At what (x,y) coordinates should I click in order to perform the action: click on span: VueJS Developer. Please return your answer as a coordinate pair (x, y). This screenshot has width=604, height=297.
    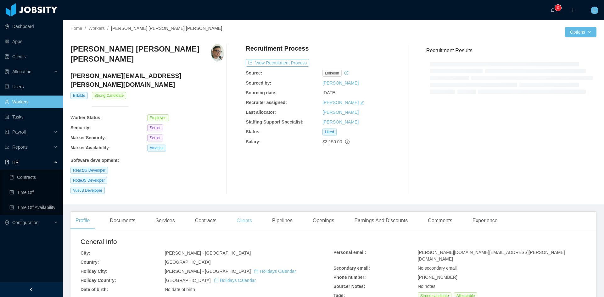
    Looking at the image, I should click on (87, 191).